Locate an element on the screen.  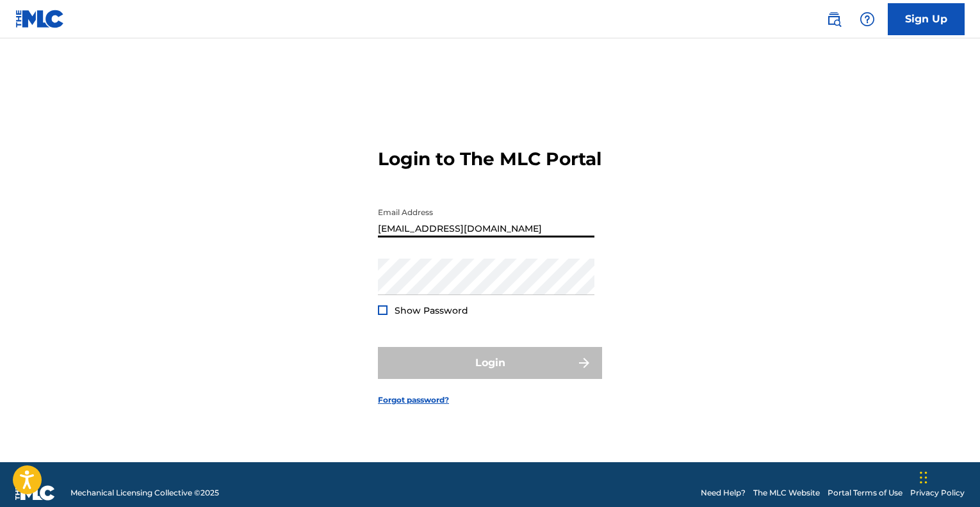
div: Help is located at coordinates (867, 19).